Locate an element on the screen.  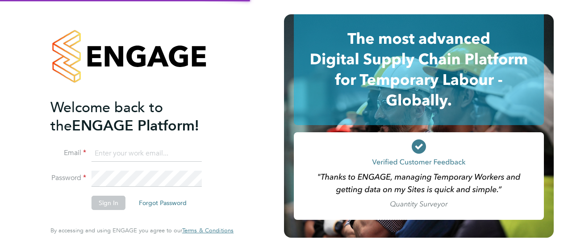
button: Forgot Password is located at coordinates (162, 203).